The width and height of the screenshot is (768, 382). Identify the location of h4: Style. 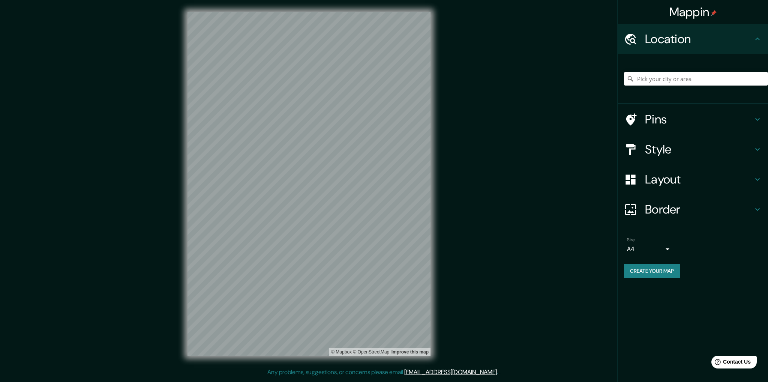
(699, 149).